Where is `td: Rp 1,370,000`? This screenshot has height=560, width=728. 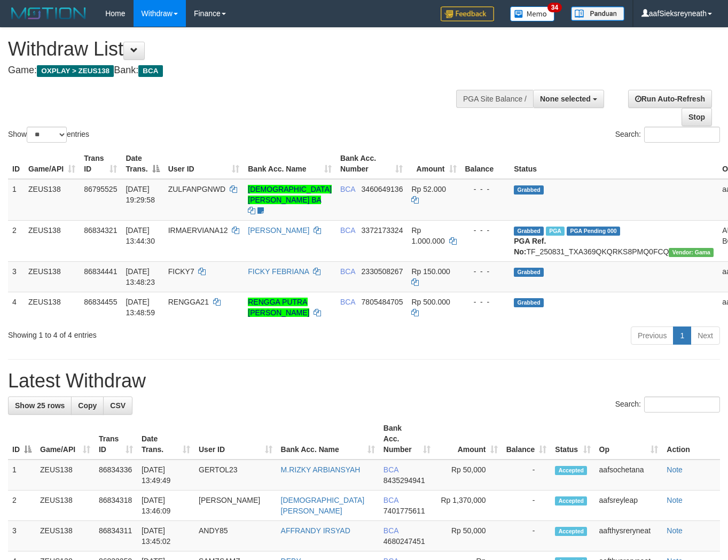
td: Rp 1,370,000 is located at coordinates (468, 505).